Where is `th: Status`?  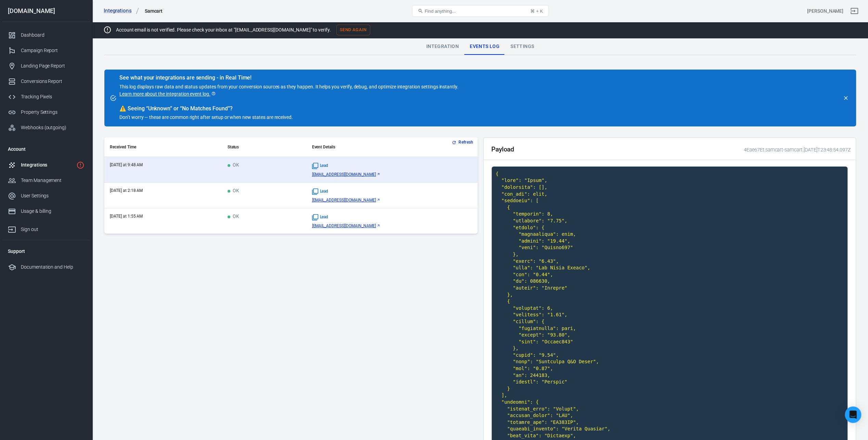 th: Status is located at coordinates (264, 147).